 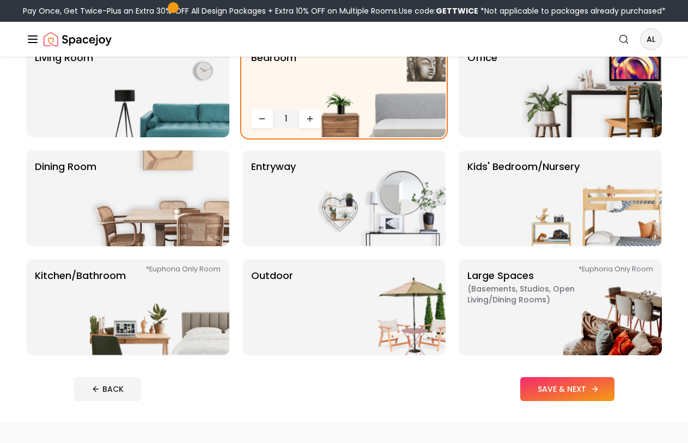 What do you see at coordinates (64, 89) in the screenshot?
I see `p: Living Room` at bounding box center [64, 89].